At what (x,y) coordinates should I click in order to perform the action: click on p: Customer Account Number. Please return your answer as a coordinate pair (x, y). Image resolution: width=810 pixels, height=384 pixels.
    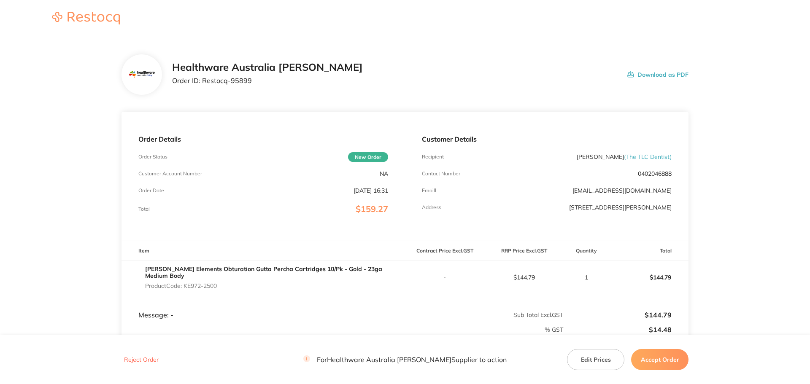
    Looking at the image, I should click on (170, 174).